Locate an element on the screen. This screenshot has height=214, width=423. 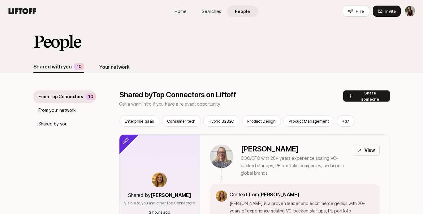
a: Searches is located at coordinates (212, 11).